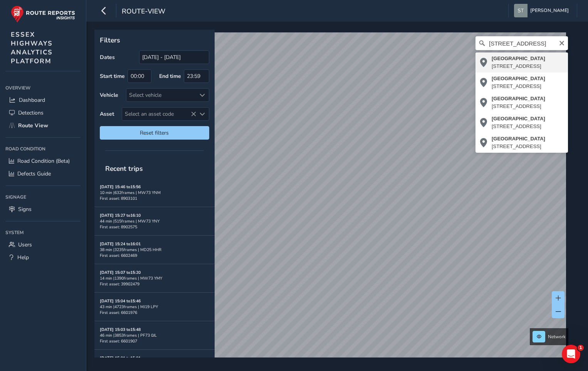 The image size is (588, 371). What do you see at coordinates (159, 114) in the screenshot?
I see `span: Select an asset code` at bounding box center [159, 114].